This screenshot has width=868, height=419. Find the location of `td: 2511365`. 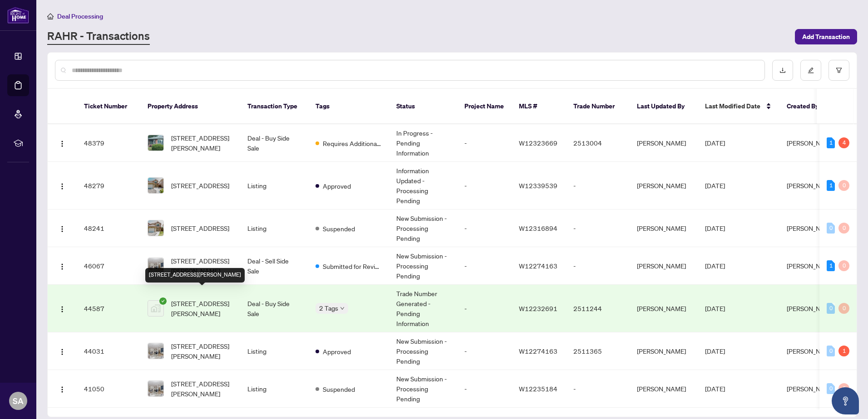

td: 2511365 is located at coordinates (598, 352).